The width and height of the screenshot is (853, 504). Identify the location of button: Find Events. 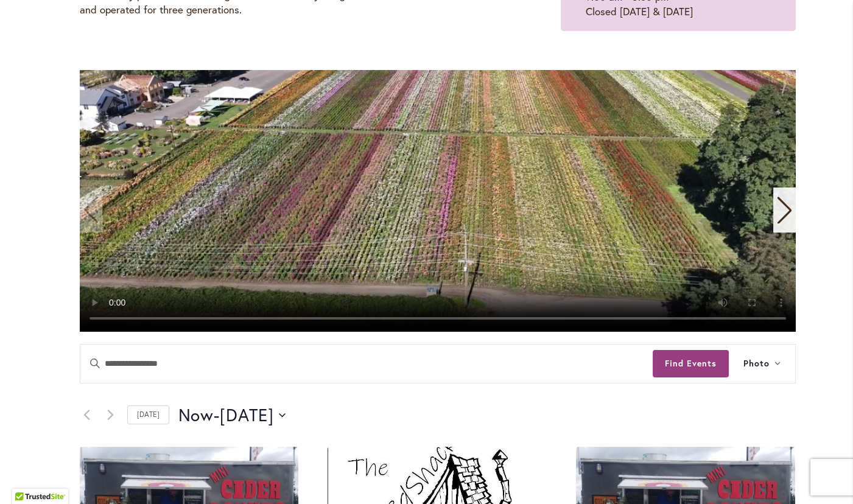
(691, 364).